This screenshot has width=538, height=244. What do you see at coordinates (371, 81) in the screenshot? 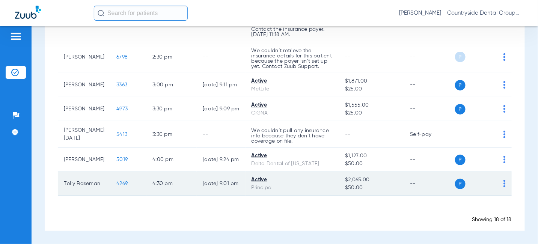
I see `span: $1,871.00` at bounding box center [371, 81].